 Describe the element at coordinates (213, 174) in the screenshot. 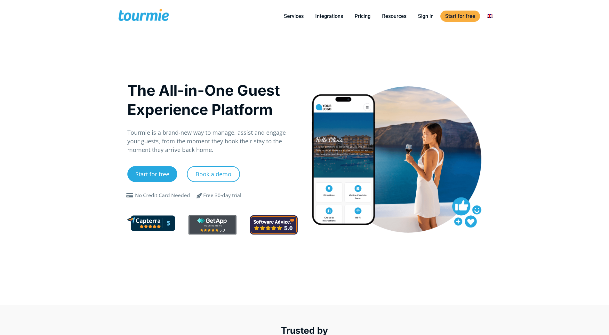

I see `a: Book a demo` at that location.